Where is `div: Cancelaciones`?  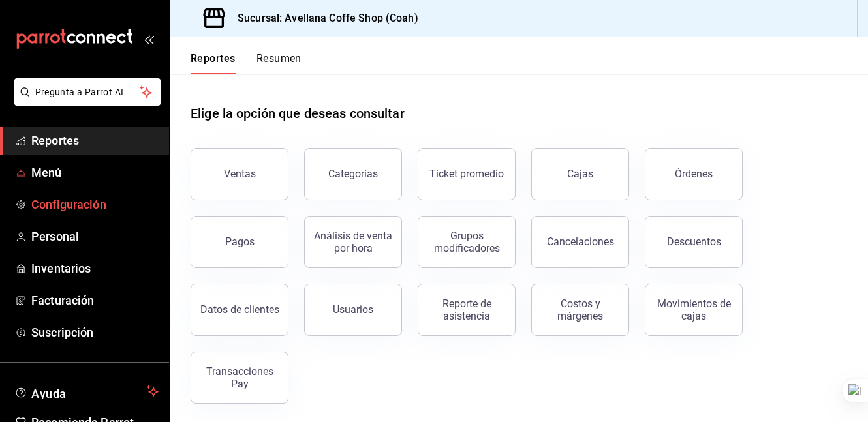
div: Cancelaciones is located at coordinates (581, 241).